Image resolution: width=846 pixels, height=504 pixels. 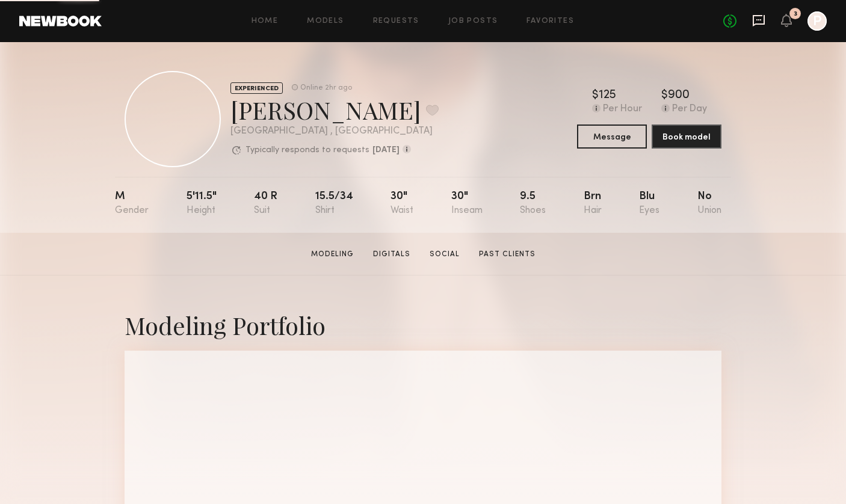 I want to click on a: Book model, so click(x=686, y=137).